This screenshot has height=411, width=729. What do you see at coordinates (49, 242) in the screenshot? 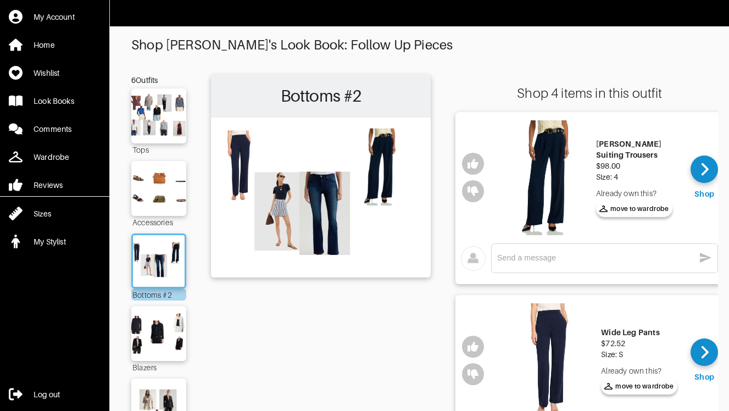
I see `div: My Stylist` at bounding box center [49, 242].